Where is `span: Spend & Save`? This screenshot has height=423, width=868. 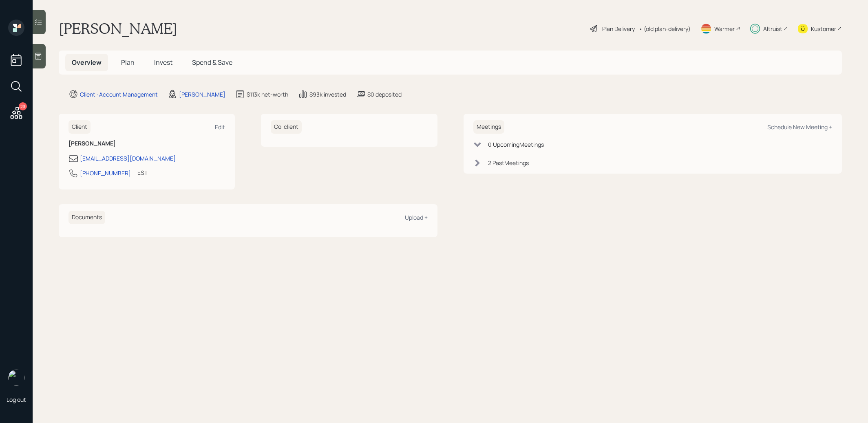 span: Spend & Save is located at coordinates (212, 62).